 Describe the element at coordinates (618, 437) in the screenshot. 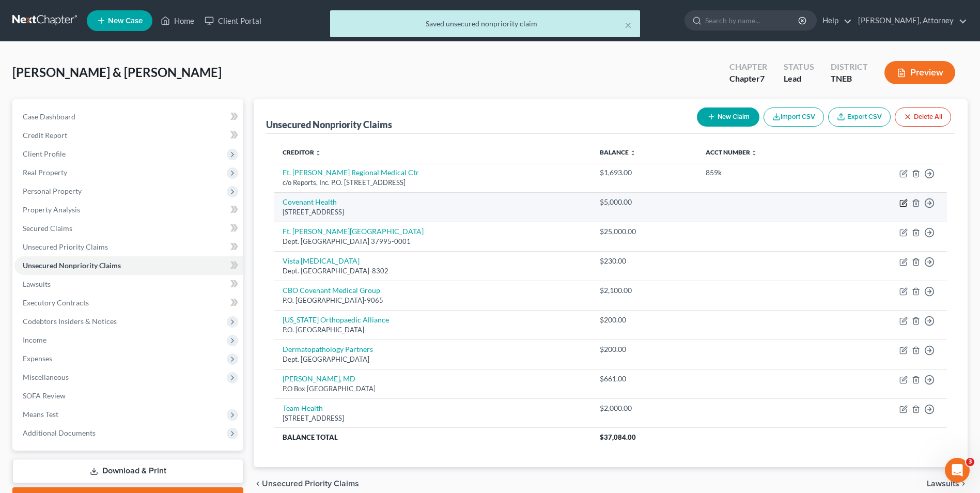

I see `span: $37,084.00` at that location.